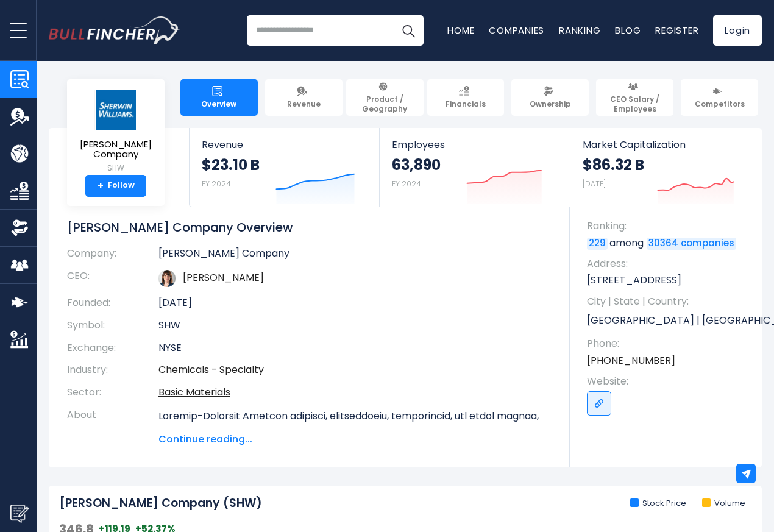 This screenshot has height=532, width=774. What do you see at coordinates (284, 167) in the screenshot?
I see `a: Revenue $23.10 B FY 2024` at bounding box center [284, 167].